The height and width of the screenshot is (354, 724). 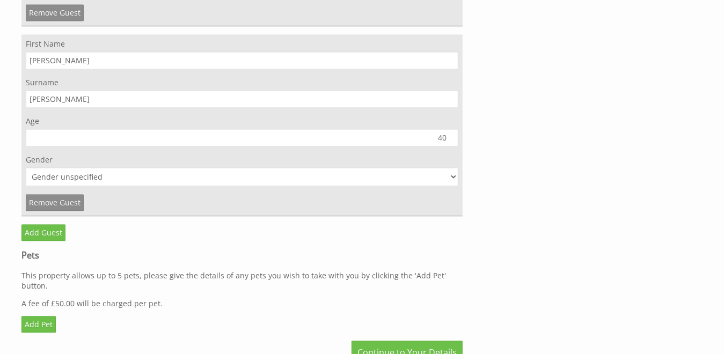 I want to click on p: A fee of £50.00 will be charged per pet., so click(x=242, y=303).